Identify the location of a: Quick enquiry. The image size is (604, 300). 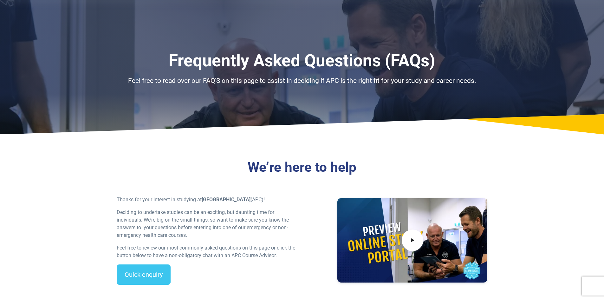
(144, 274).